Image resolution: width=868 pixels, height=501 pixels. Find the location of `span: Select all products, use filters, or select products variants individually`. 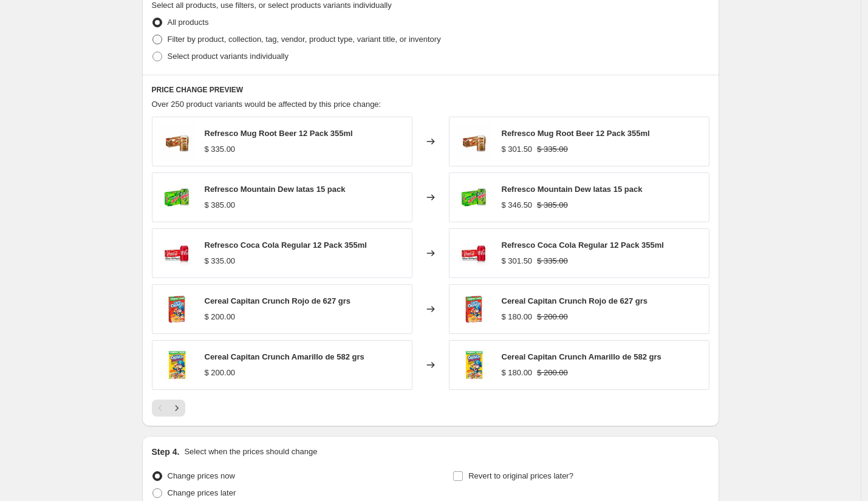

span: Select all products, use filters, or select products variants individually is located at coordinates (271, 5).